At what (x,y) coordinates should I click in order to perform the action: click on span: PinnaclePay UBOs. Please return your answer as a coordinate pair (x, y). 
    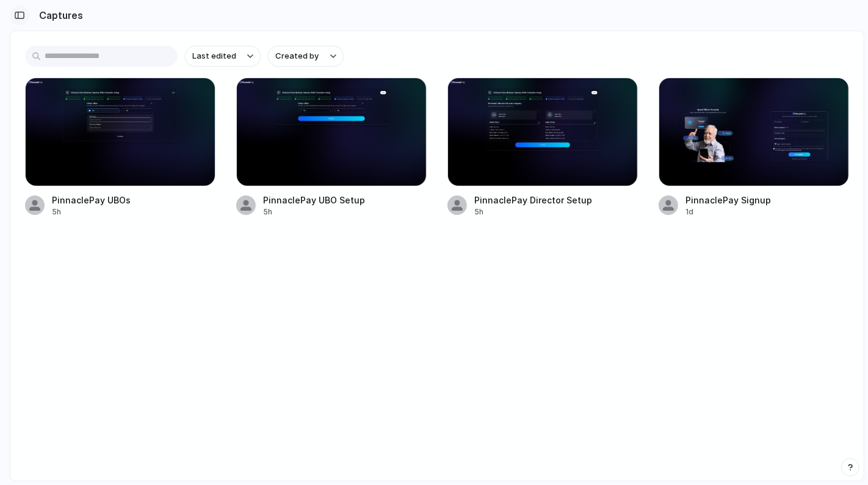
    Looking at the image, I should click on (134, 200).